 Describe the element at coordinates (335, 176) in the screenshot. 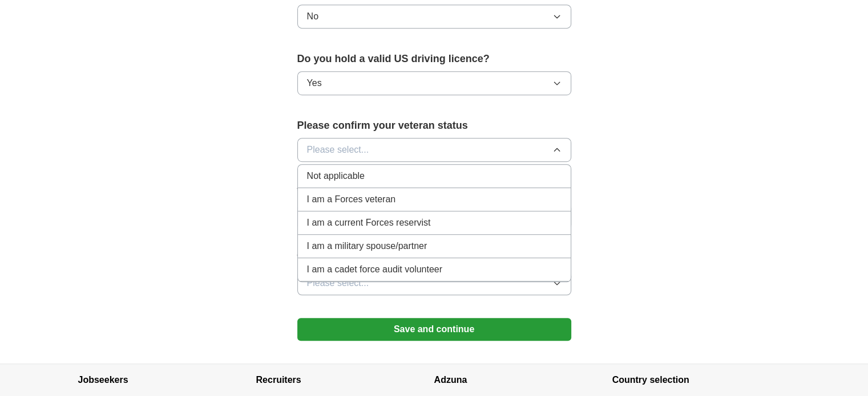

I see `span: Not applicable` at that location.